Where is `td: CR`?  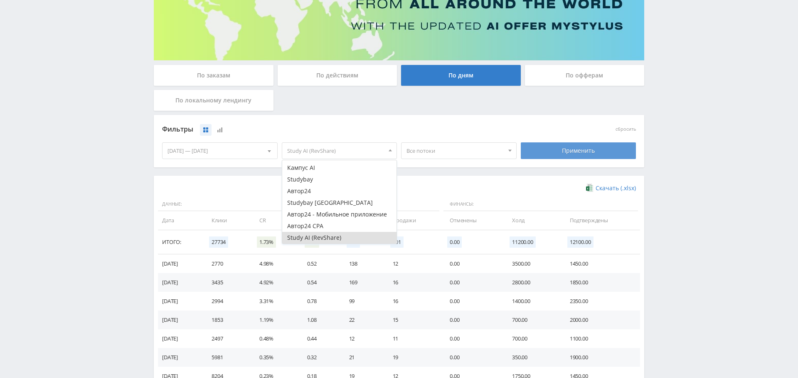 td: CR is located at coordinates (275, 220).